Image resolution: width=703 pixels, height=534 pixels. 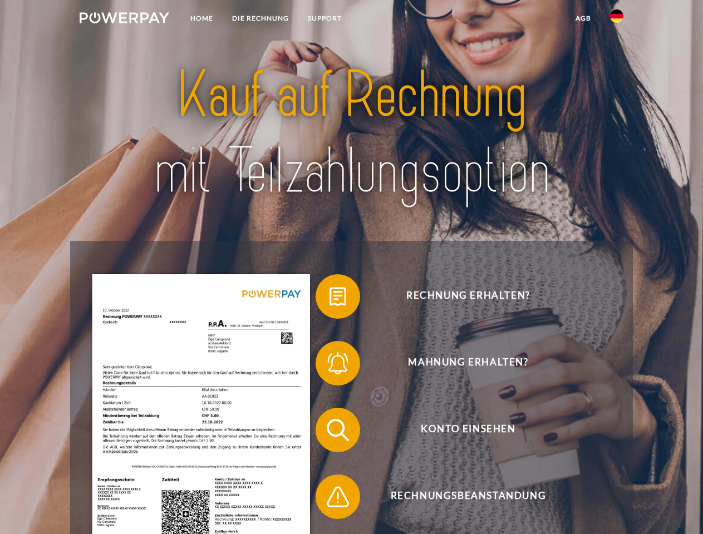 What do you see at coordinates (338, 363) in the screenshot?
I see `img: qb_bell.svg` at bounding box center [338, 363].